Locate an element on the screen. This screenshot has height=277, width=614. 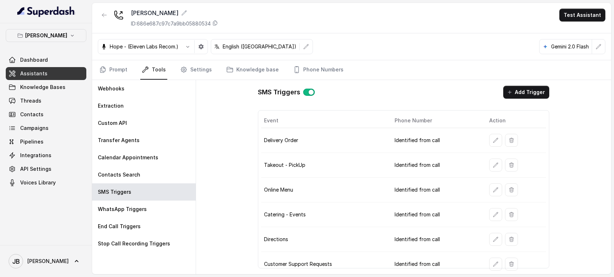
span: Campaigns is located at coordinates (34, 128).